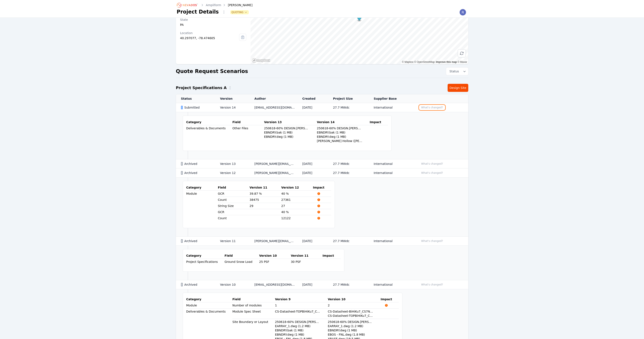 This screenshot has width=644, height=339. What do you see at coordinates (453, 71) in the screenshot?
I see `span: Status` at bounding box center [453, 71].